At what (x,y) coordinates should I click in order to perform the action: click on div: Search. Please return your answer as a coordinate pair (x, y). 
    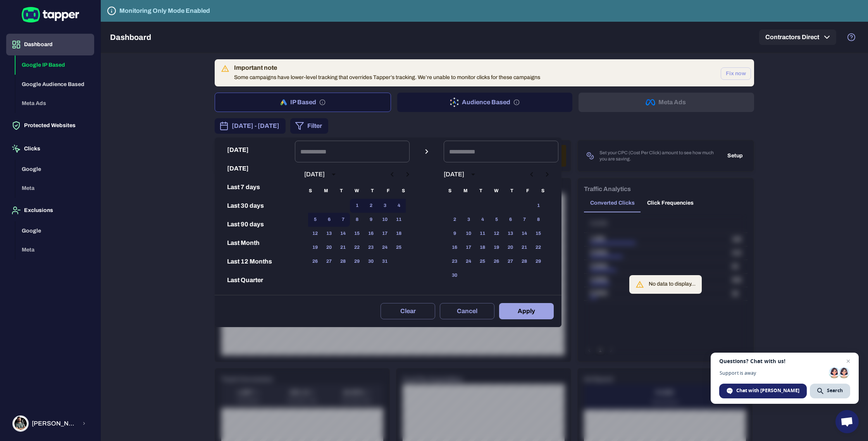
    Looking at the image, I should click on (830, 391).